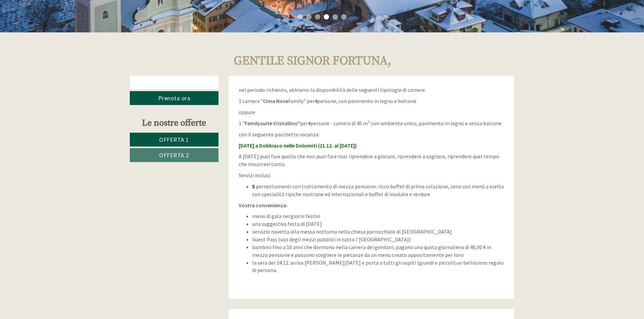 This screenshot has width=644, height=319. I want to click on span: Offerta 1, so click(174, 139).